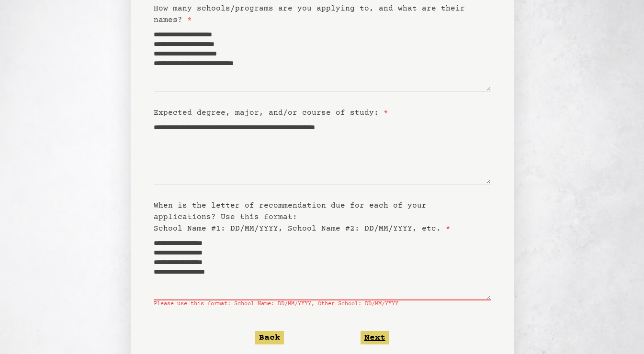  What do you see at coordinates (322, 304) in the screenshot?
I see `span: Please use this format: School Name: DD/MM/YYYY, Other School: DD/MM/YYYY` at bounding box center [322, 304].